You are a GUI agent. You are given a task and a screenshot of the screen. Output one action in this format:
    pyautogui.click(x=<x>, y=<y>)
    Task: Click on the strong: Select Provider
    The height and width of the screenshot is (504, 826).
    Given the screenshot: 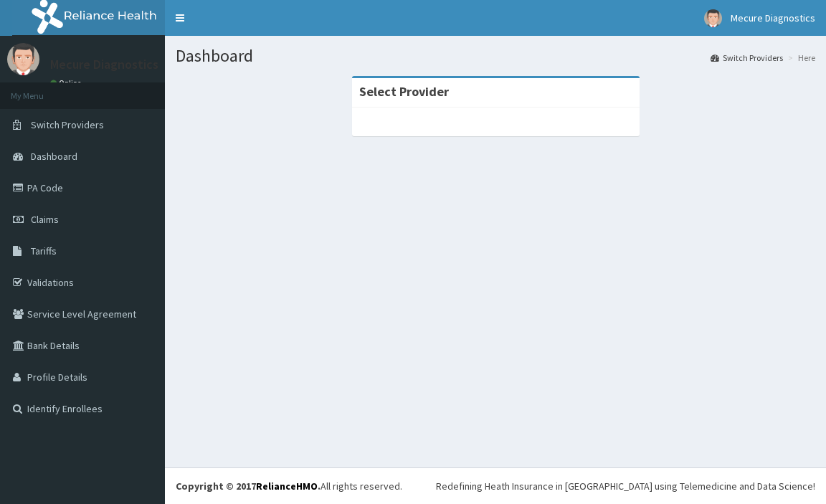 What is the action you would take?
    pyautogui.click(x=404, y=91)
    